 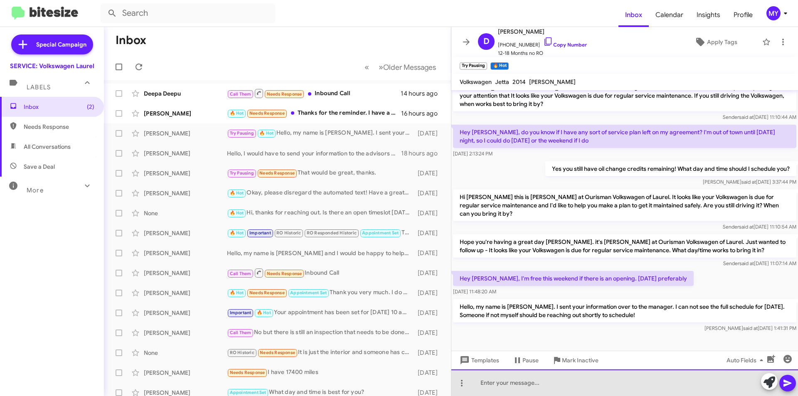 I want to click on div: Hello, I would have to send your information to the advisors for pricing. Is that okay?, so click(x=314, y=153).